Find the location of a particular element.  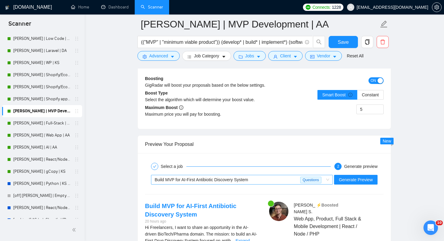

div: Generate preview is located at coordinates (360, 166).